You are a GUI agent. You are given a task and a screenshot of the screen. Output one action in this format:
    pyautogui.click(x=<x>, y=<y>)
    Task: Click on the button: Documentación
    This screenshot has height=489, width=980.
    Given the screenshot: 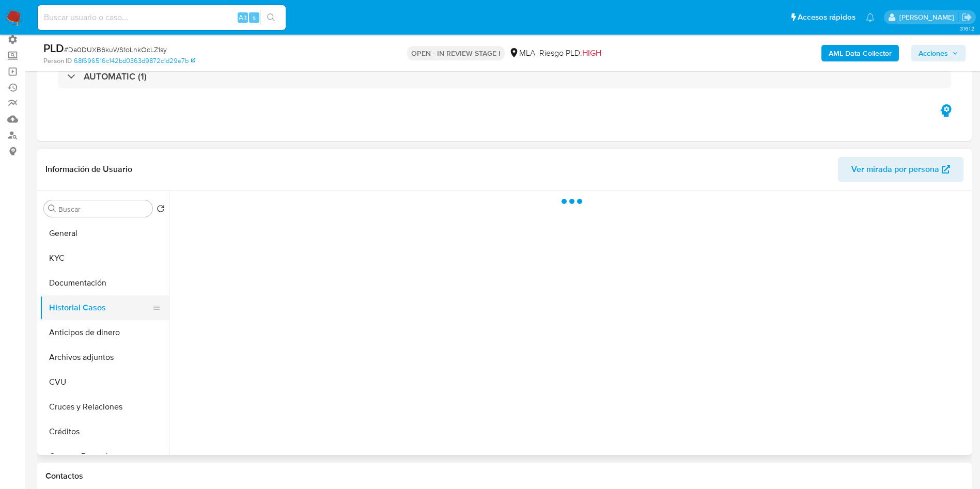 What is the action you would take?
    pyautogui.click(x=105, y=283)
    